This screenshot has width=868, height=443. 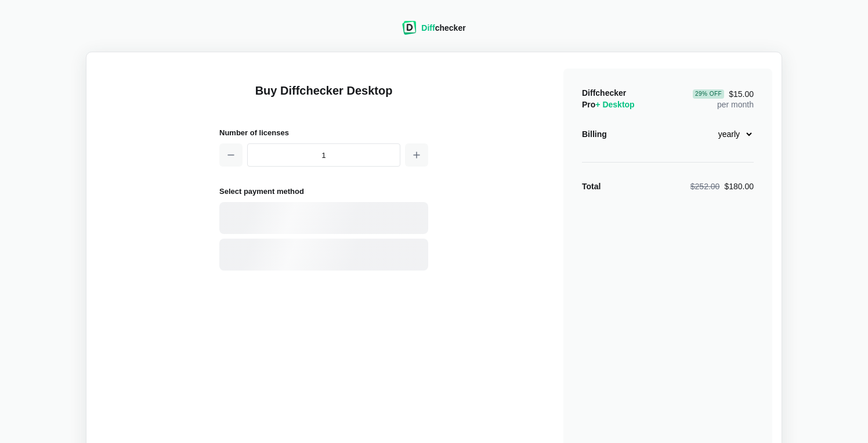 I want to click on span: Diff, so click(x=427, y=28).